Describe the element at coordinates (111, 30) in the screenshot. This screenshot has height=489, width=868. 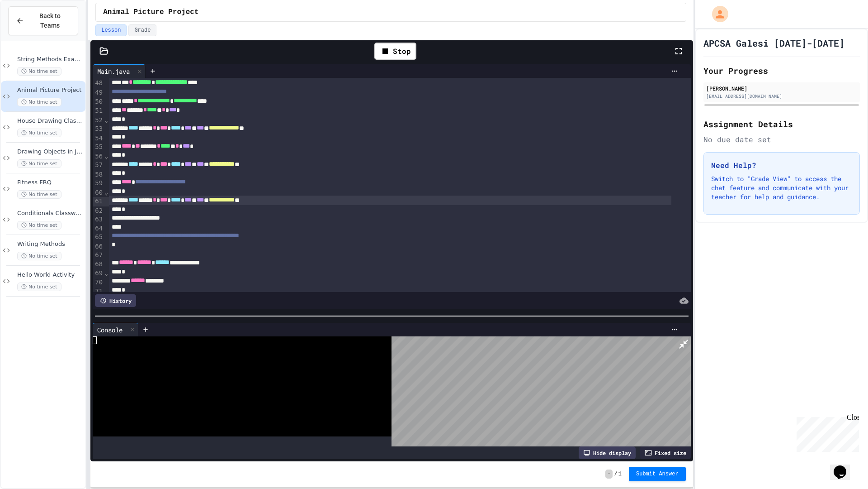
I see `button: Lesson` at that location.